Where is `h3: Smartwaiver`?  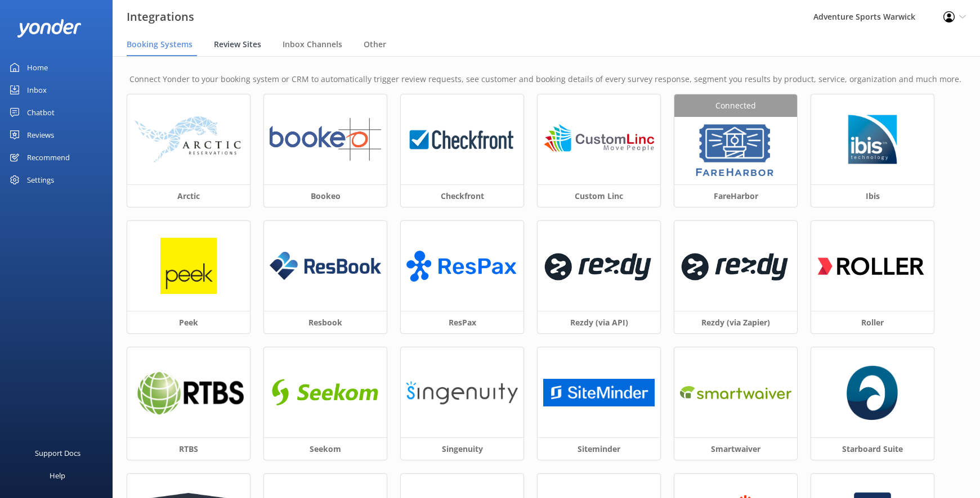 h3: Smartwaiver is located at coordinates (736, 449).